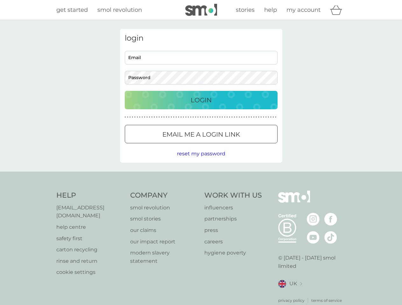 The image size is (402, 305). What do you see at coordinates (331, 220) in the screenshot?
I see `img: visit the smol Facebook page` at bounding box center [331, 220].